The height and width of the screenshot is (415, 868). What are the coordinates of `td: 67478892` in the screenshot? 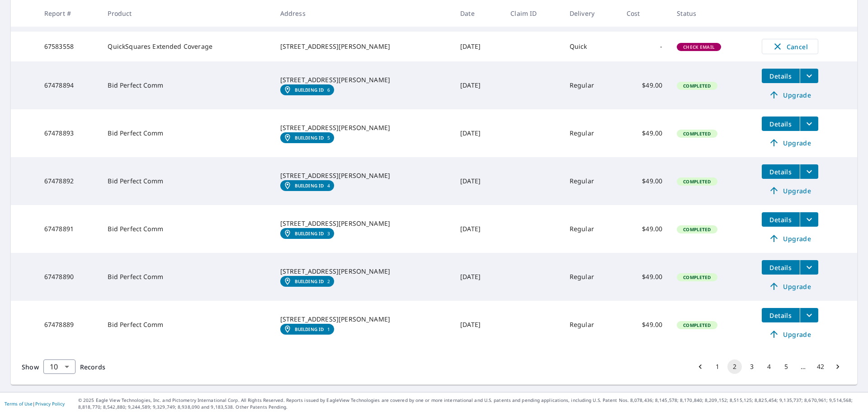 It's located at (69, 181).